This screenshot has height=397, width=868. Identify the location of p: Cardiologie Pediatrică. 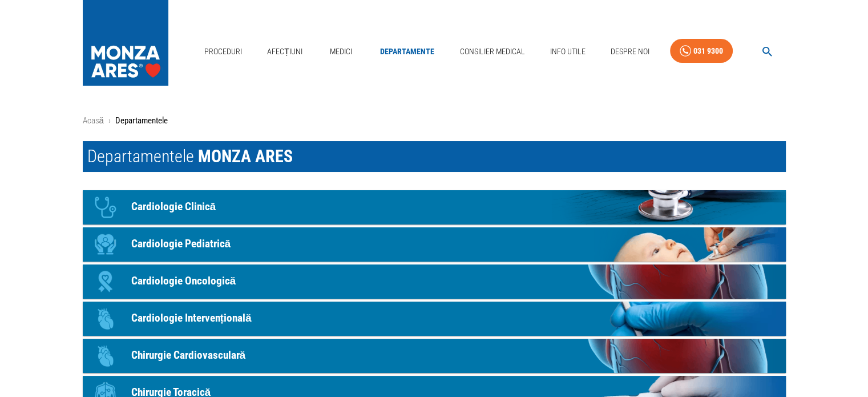
(181, 244).